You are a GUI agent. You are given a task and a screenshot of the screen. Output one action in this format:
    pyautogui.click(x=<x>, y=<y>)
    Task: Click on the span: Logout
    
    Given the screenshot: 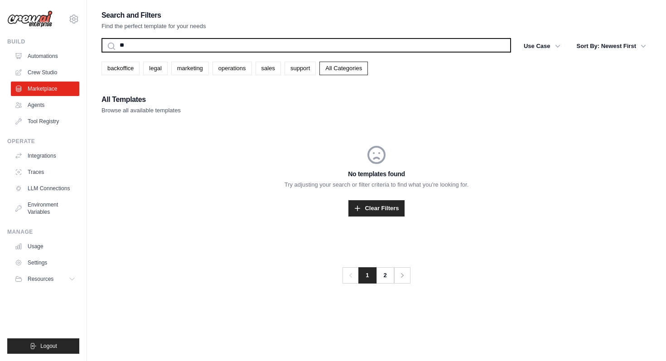 What is the action you would take?
    pyautogui.click(x=48, y=346)
    